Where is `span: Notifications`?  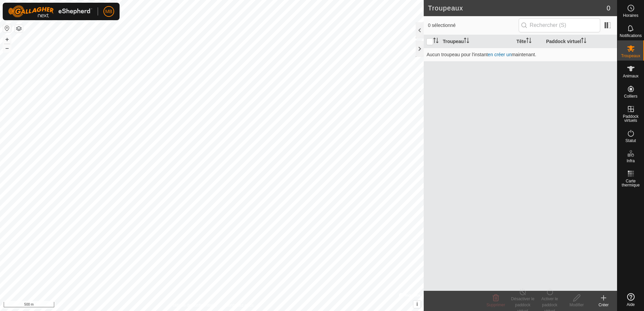
span: Notifications is located at coordinates (630, 36).